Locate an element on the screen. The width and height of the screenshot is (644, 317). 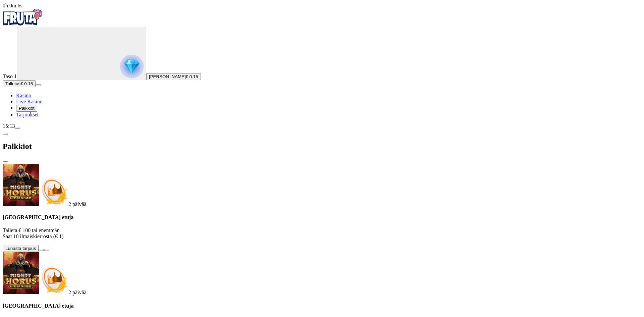
nav: Primary is located at coordinates (322, 63).